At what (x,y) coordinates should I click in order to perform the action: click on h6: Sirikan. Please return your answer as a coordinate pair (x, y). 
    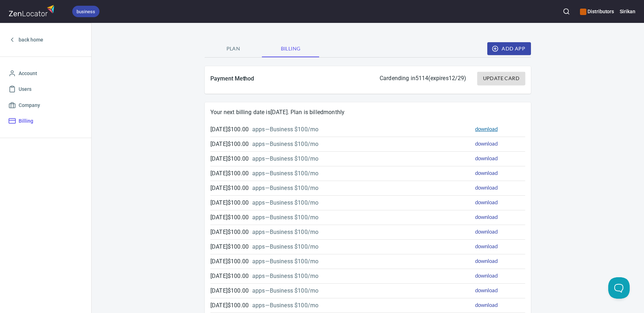
    Looking at the image, I should click on (628, 11).